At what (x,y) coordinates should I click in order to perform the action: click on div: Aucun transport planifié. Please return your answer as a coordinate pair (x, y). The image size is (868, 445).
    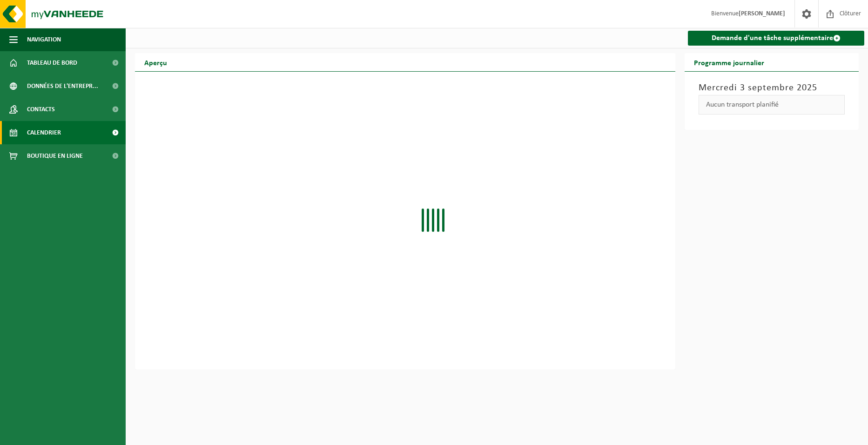
    Looking at the image, I should click on (772, 105).